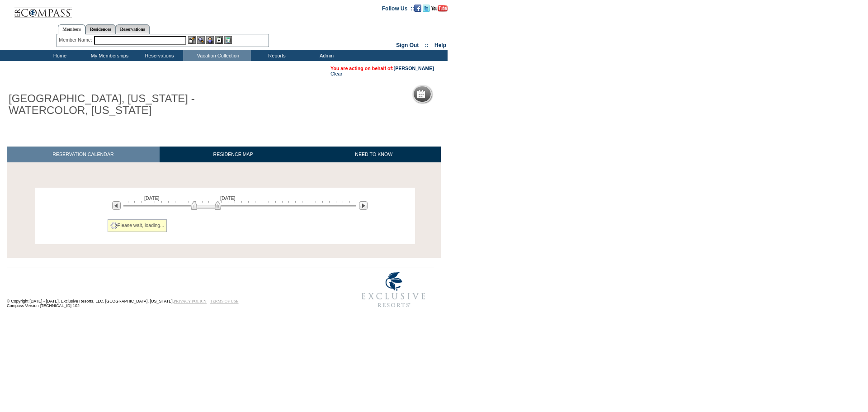  What do you see at coordinates (116, 205) in the screenshot?
I see `img: Previous` at bounding box center [116, 205].